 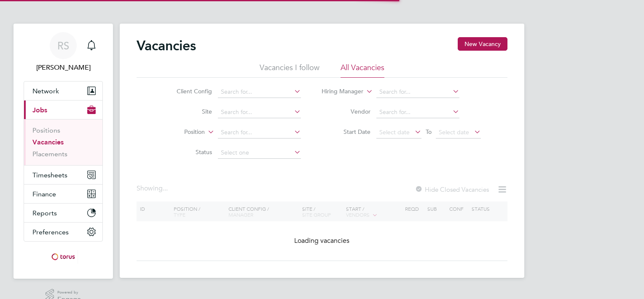 What do you see at coordinates (63, 91) in the screenshot?
I see `button: Network` at bounding box center [63, 91].